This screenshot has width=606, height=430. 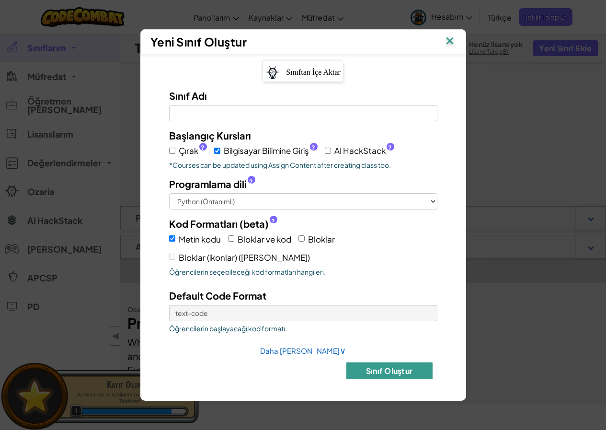 I want to click on span: Sınıftan İçe Aktar, so click(x=313, y=72).